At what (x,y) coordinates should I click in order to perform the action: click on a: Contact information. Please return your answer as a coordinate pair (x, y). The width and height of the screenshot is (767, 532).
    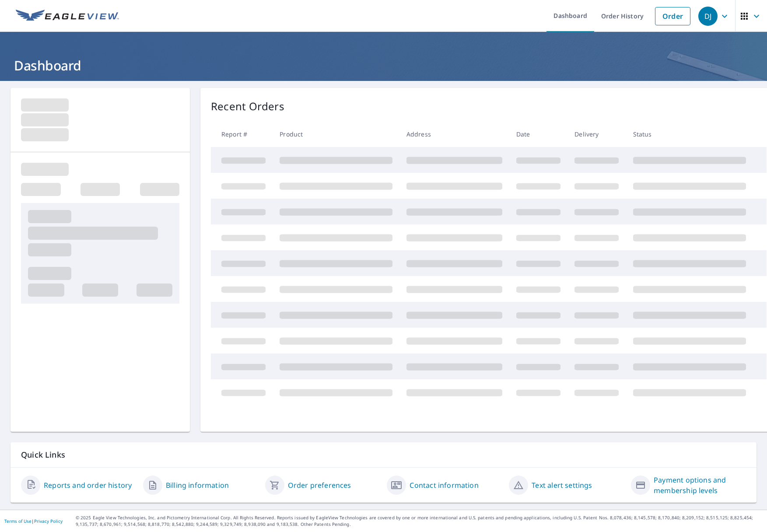
    Looking at the image, I should click on (443, 485).